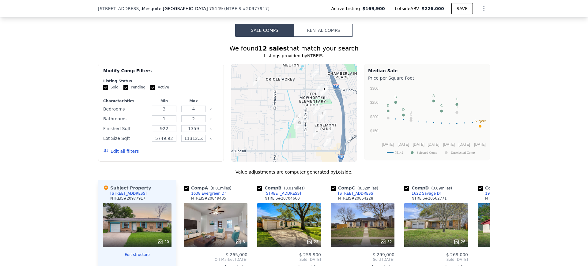  Describe the element at coordinates (282, 188) in the screenshot. I see `div: Comp B` at that location.